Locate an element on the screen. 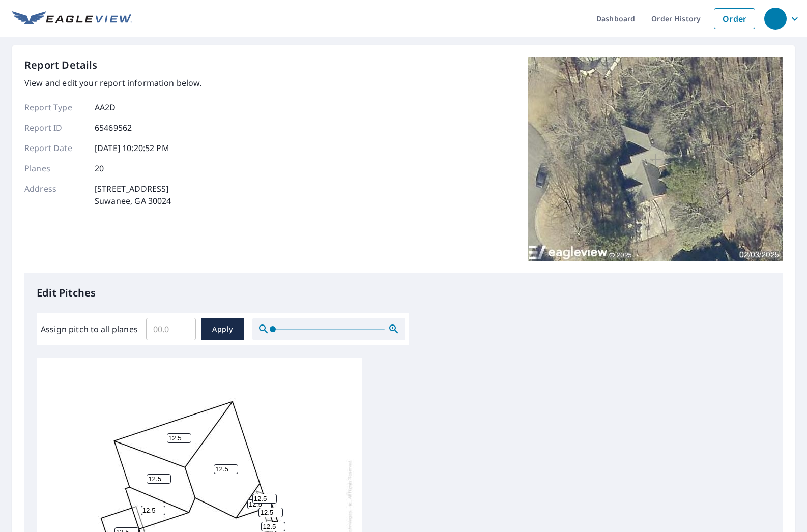  p: Report Details is located at coordinates (61, 65).